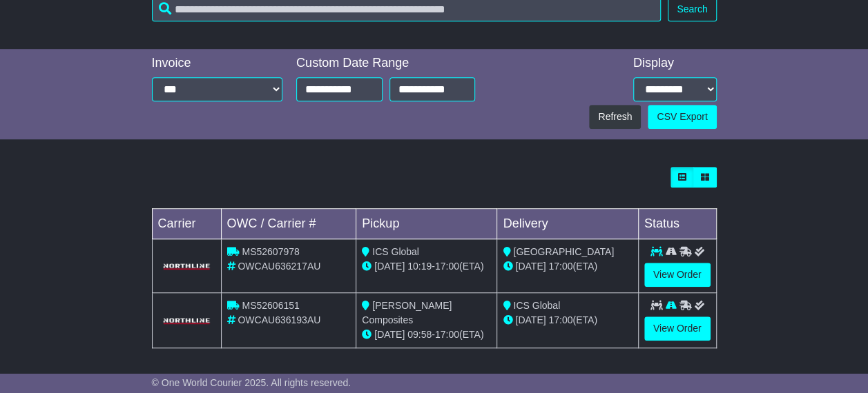 This screenshot has width=868, height=393. Describe the element at coordinates (269, 305) in the screenshot. I see `span: MS52606151` at that location.